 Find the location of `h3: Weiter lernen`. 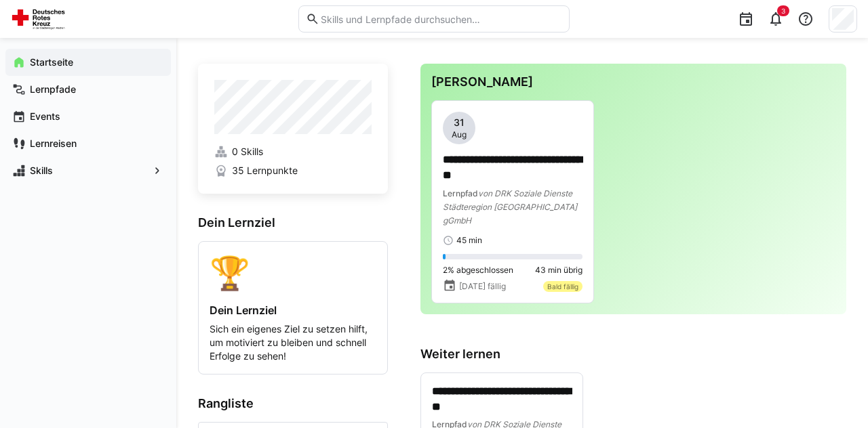

h3: Weiter lernen is located at coordinates (633, 355).